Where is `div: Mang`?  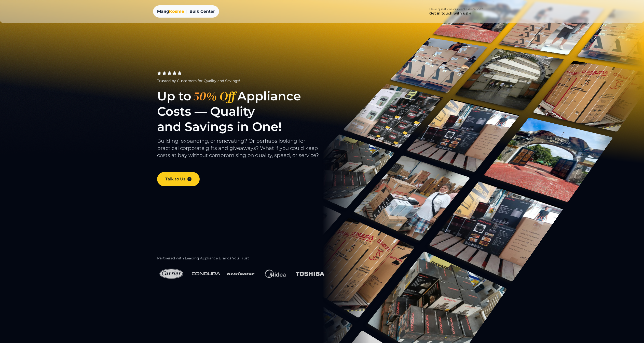
div: Mang is located at coordinates (171, 12).